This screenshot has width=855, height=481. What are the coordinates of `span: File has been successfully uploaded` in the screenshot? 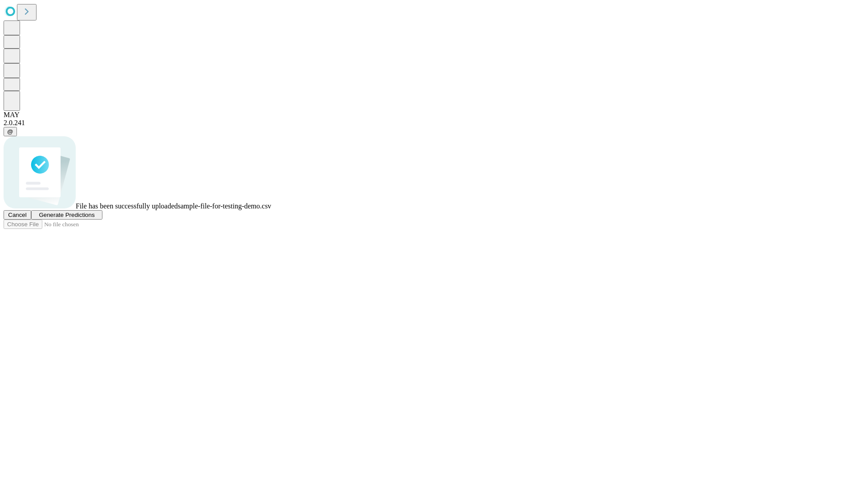 It's located at (126, 206).